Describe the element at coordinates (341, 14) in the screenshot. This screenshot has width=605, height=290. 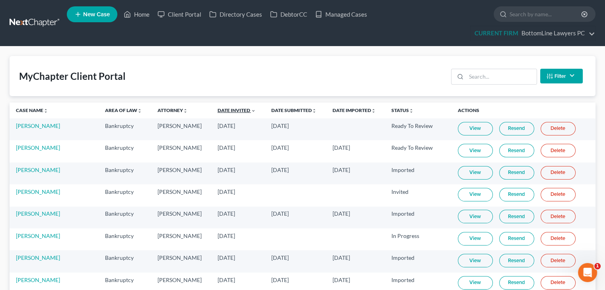
I see `a: Managed Cases` at that location.